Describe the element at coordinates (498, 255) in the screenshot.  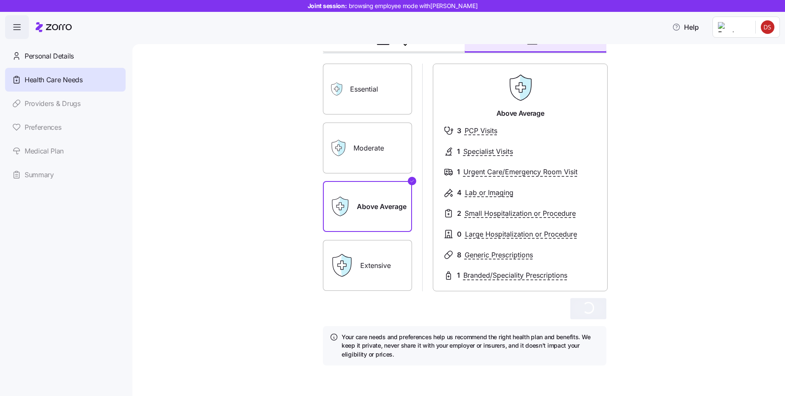
I see `span: Generic Prescriptions` at that location.